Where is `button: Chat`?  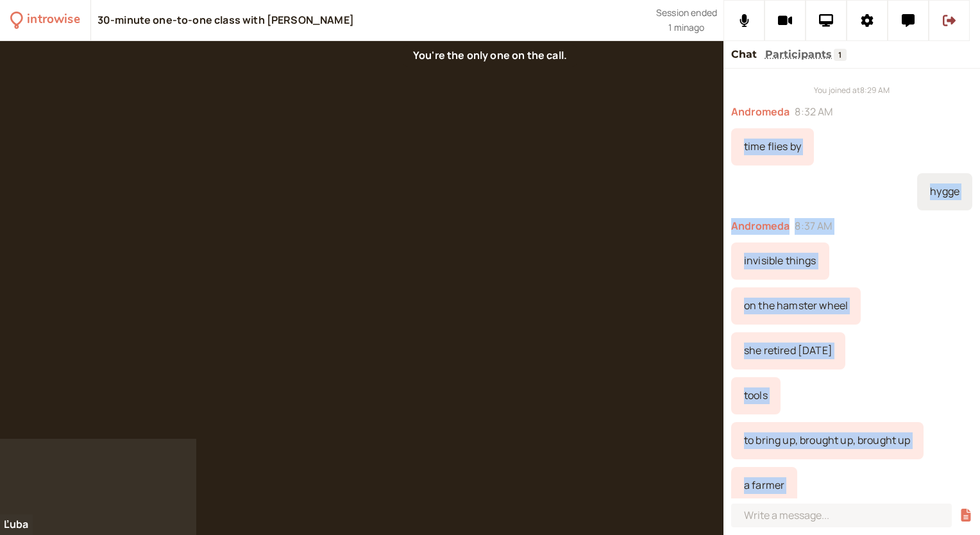
button: Chat is located at coordinates (744, 54).